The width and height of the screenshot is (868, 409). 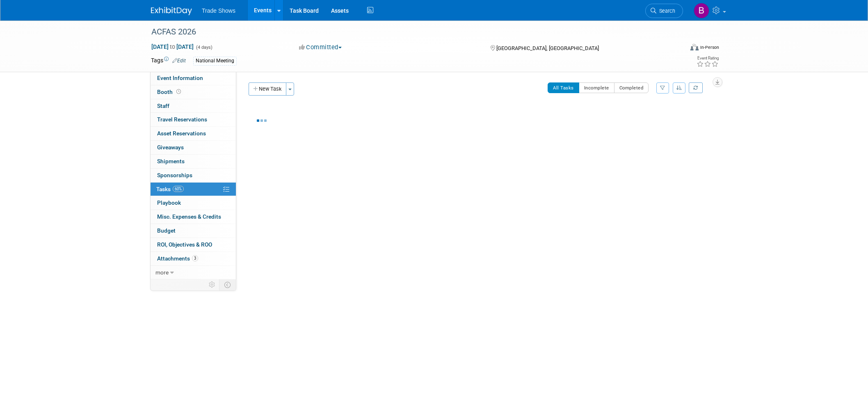 What do you see at coordinates (664, 11) in the screenshot?
I see `a: Search` at bounding box center [664, 11].